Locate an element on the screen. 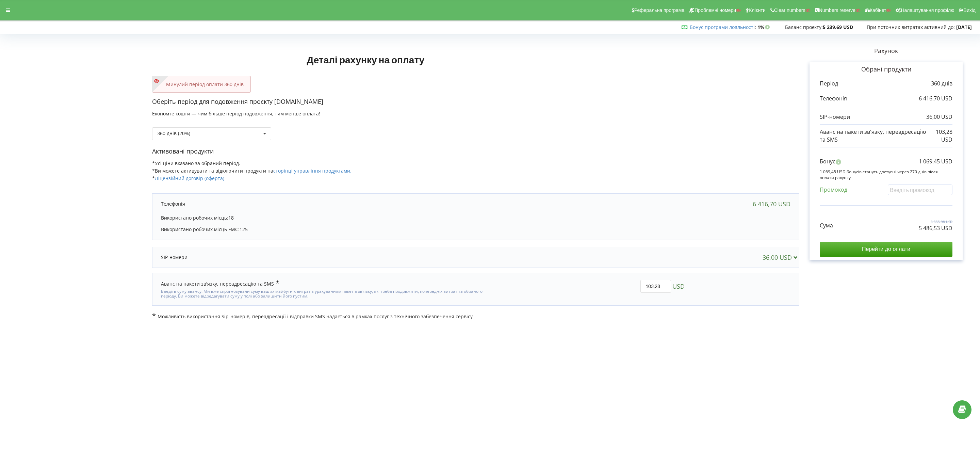 The image size is (980, 465). span: Реферальна програма is located at coordinates (660, 10).